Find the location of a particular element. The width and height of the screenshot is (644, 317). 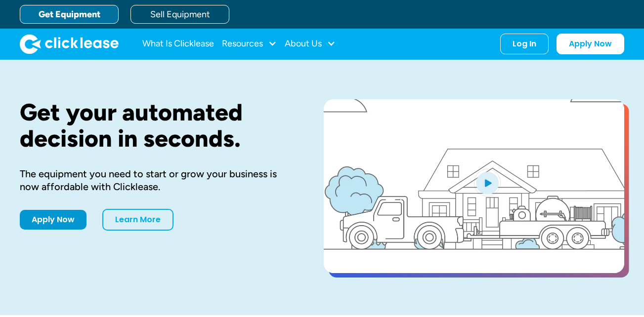

div: About Us is located at coordinates (310, 44).